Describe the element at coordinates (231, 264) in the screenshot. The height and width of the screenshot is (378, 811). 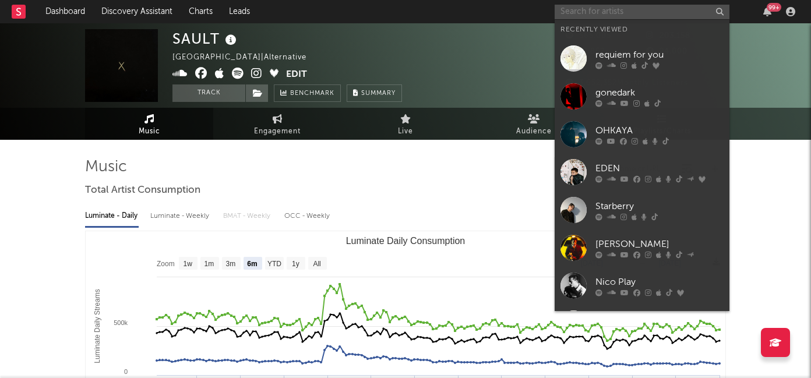
I see `text: 3m` at that location.